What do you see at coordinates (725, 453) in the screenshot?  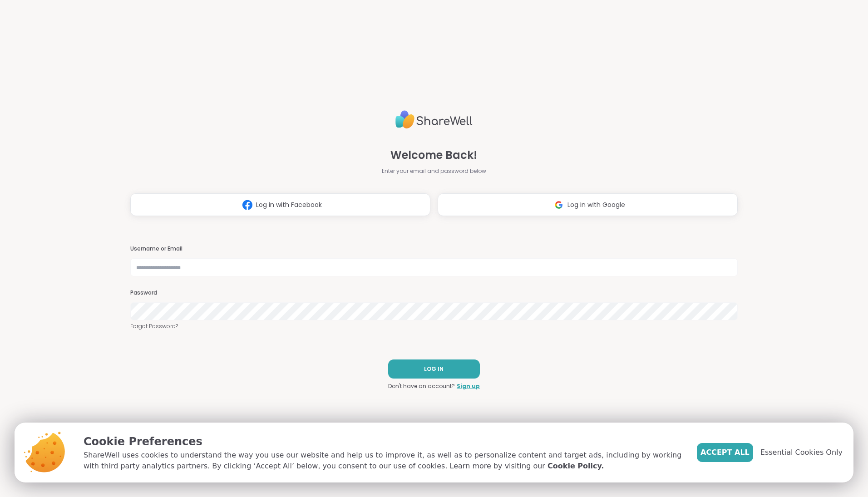 I see `span: Accept All` at bounding box center [725, 453].